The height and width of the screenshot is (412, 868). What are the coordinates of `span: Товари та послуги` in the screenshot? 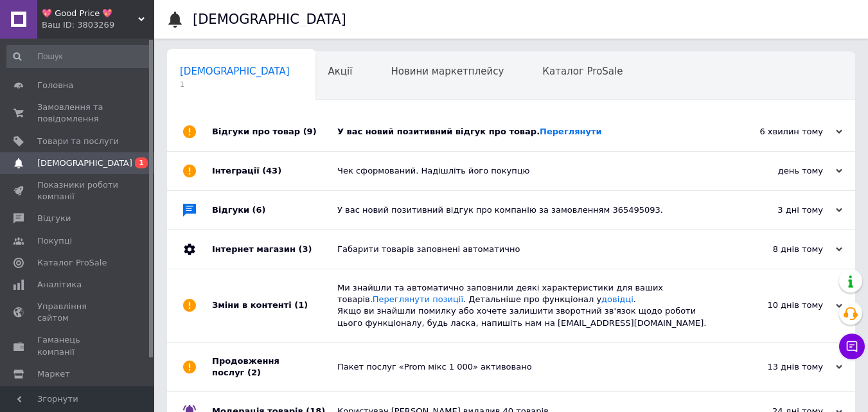 It's located at (77, 141).